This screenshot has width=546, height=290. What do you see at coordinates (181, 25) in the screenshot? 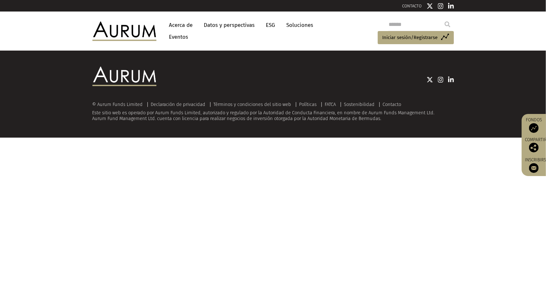
I see `a: Acerca de` at bounding box center [181, 25].